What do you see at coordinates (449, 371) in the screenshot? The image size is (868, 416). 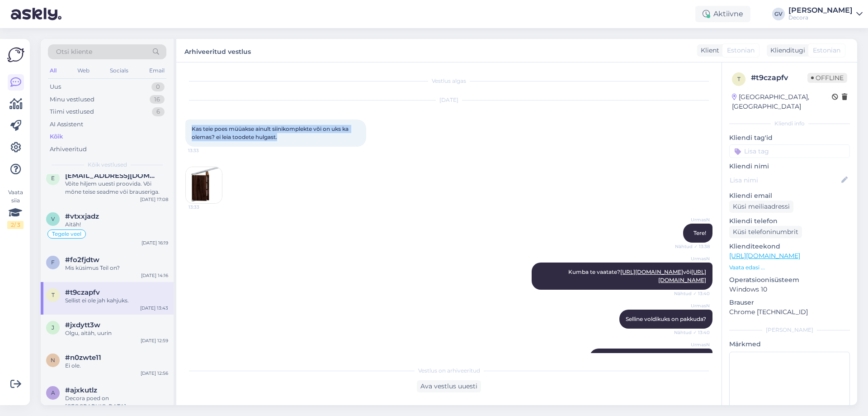 I see `span: Vestlus on arhiveeritud` at bounding box center [449, 371].